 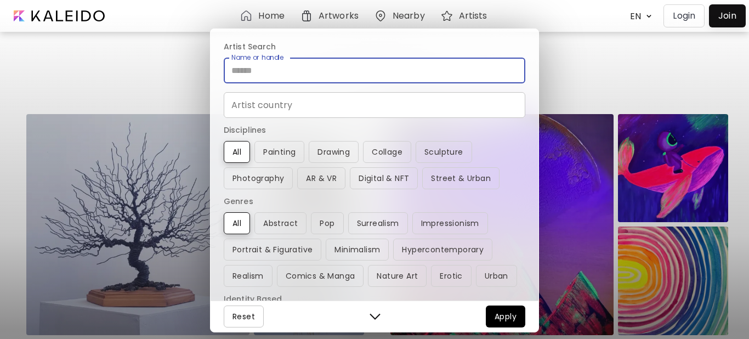 What do you see at coordinates (451, 276) in the screenshot?
I see `span: Erotic` at bounding box center [451, 276].